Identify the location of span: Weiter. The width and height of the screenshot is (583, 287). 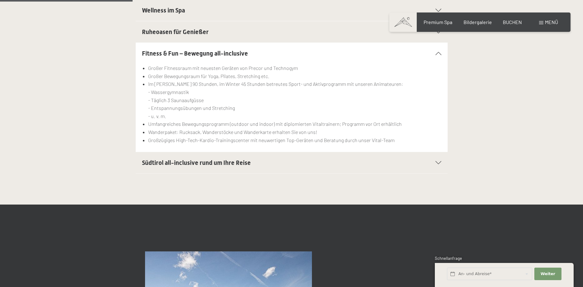
(548, 274).